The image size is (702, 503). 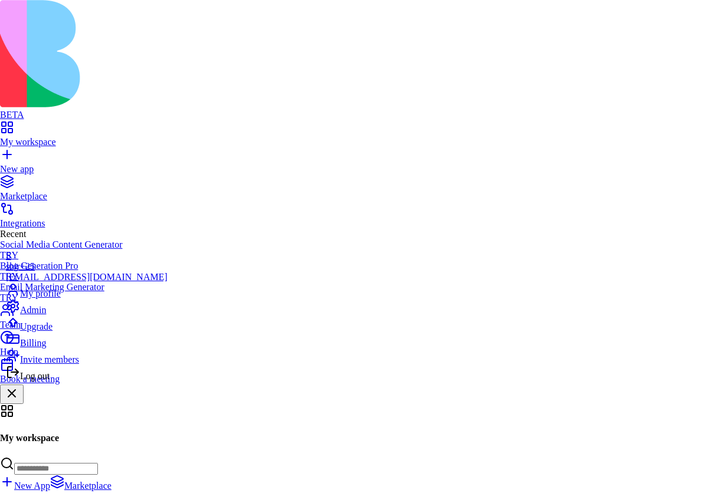 What do you see at coordinates (87, 291) in the screenshot?
I see `a: My profile` at bounding box center [87, 291].